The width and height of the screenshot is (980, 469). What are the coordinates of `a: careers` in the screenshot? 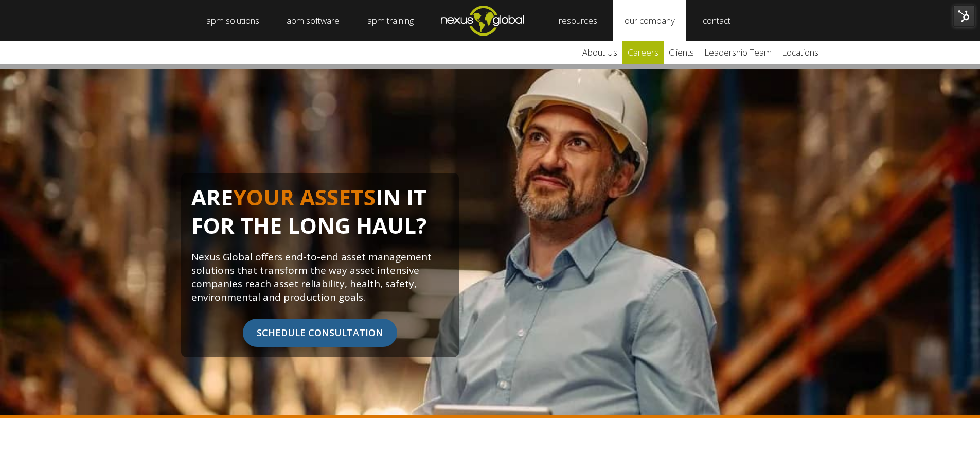 It's located at (643, 53).